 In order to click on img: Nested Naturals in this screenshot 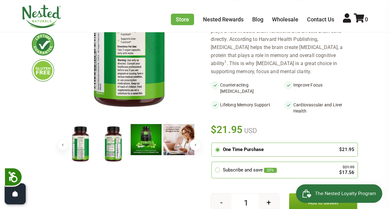, I will do `click(41, 16)`.